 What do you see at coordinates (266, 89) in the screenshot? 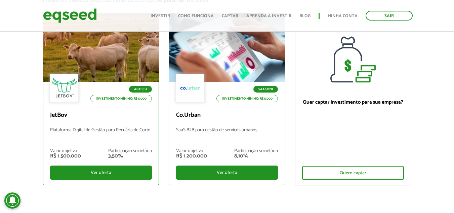
I see `p: SaaS B2B` at bounding box center [266, 89].